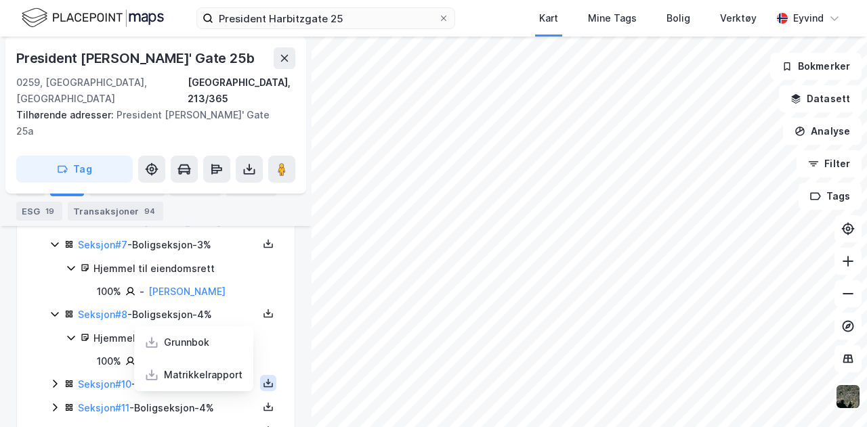 The height and width of the screenshot is (427, 867). What do you see at coordinates (549, 18) in the screenshot?
I see `div: Kart` at bounding box center [549, 18].